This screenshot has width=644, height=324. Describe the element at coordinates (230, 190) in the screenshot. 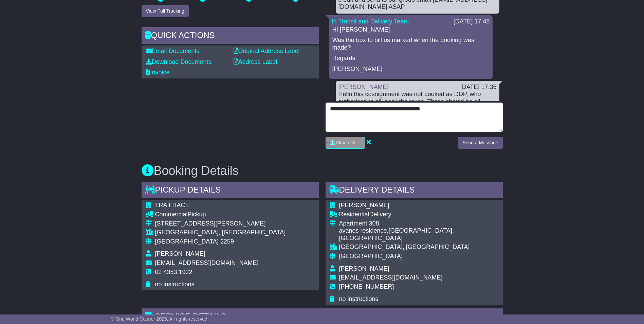

I see `div: Pickup Details` at that location.